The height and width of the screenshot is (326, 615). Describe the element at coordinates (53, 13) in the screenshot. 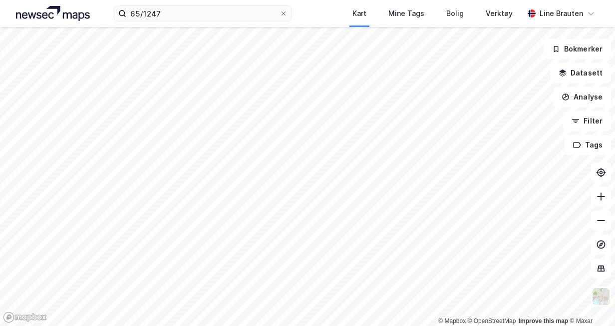

I see `img: logo.a4113a55bc3d86da70a041830d287a7e.svg` at that location.